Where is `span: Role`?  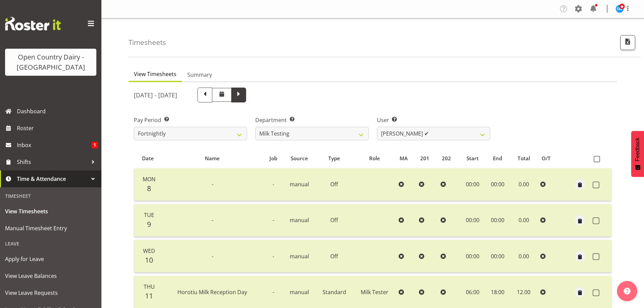 span: Role is located at coordinates (375, 158).